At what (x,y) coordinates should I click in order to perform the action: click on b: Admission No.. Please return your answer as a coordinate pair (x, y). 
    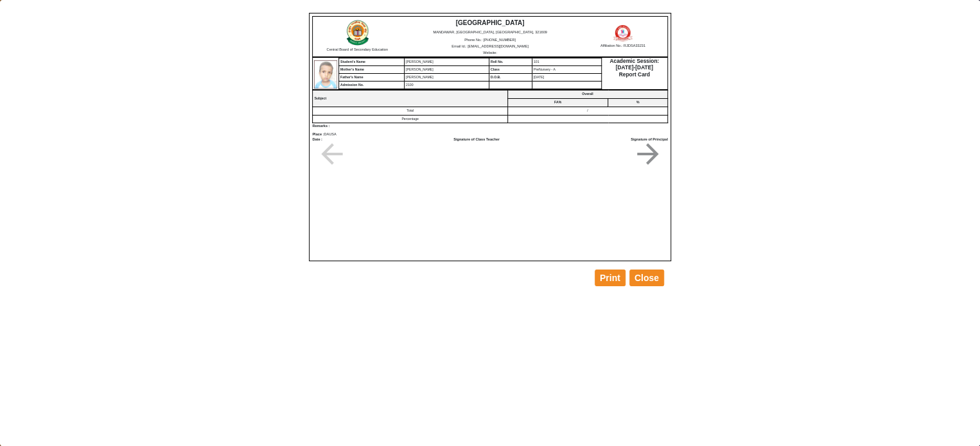
    Looking at the image, I should click on (352, 85).